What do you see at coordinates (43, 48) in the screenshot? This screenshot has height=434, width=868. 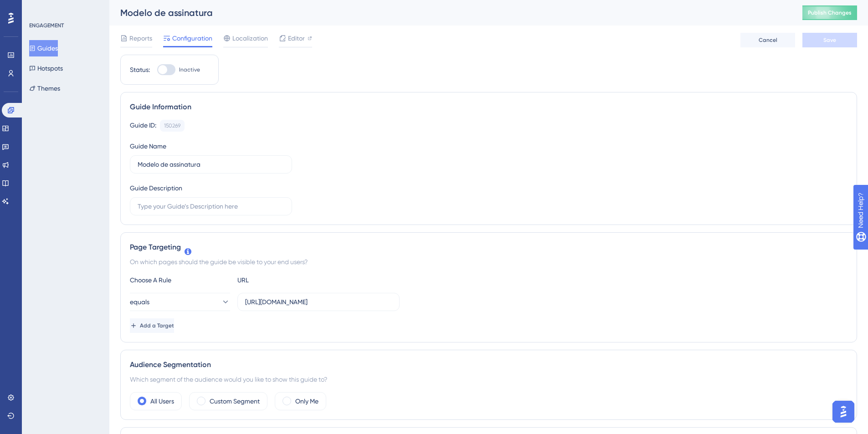 I see `button: Guides` at bounding box center [43, 48].